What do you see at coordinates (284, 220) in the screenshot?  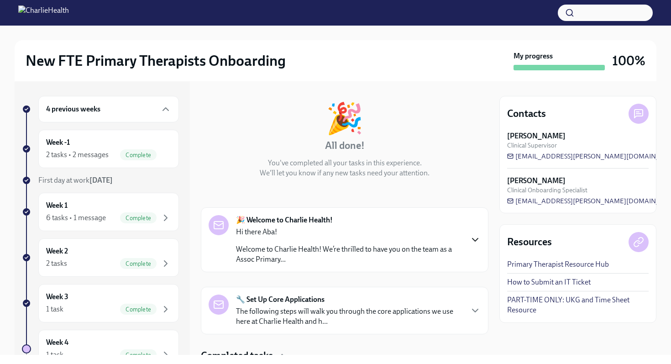 I see `strong: 🎉 Welcome to Charlie Health!` at bounding box center [284, 220].